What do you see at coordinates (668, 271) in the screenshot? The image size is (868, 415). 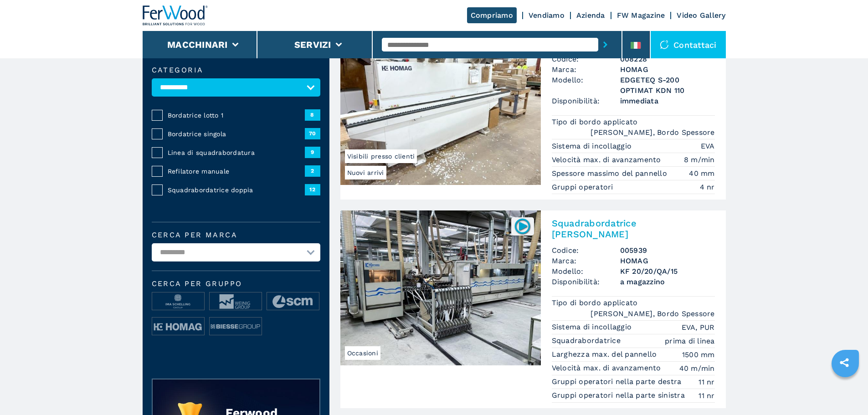 I see `h3: KF 20/20/QA/15` at bounding box center [668, 271].